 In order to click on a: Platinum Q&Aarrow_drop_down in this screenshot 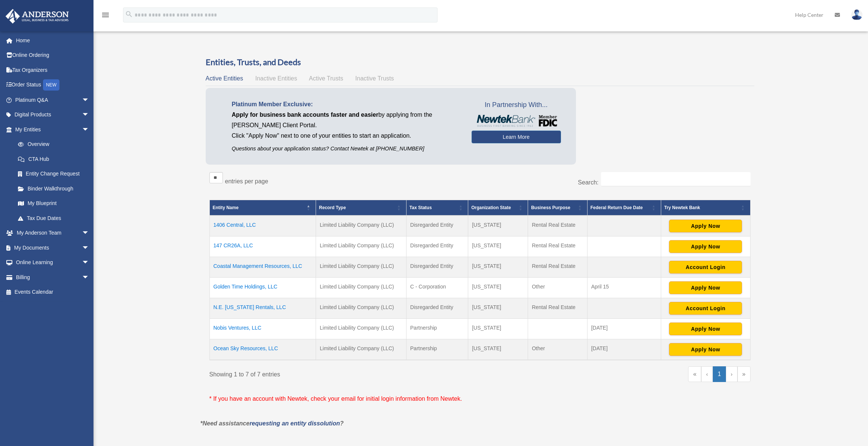, I will do `click(53, 100)`.